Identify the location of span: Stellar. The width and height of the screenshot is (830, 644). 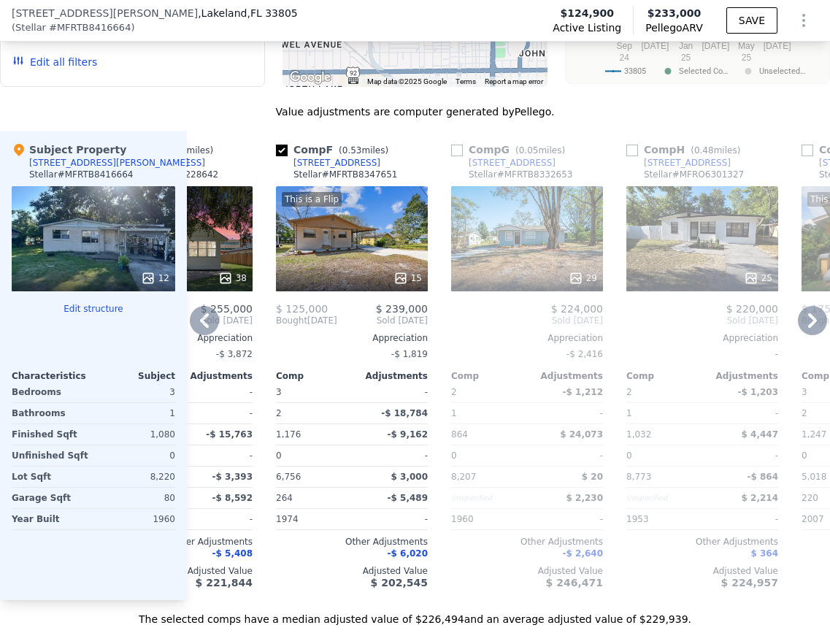
(31, 28).